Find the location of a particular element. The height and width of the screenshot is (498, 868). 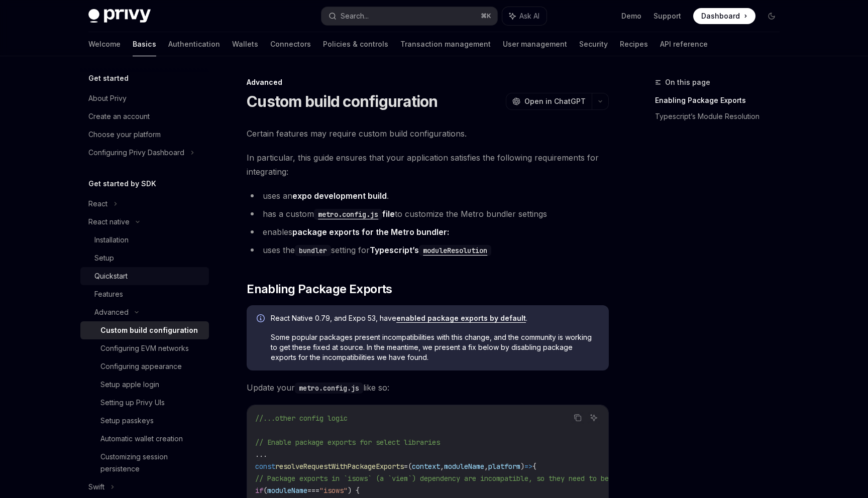

span: Enabling Package Exports is located at coordinates (320, 289).